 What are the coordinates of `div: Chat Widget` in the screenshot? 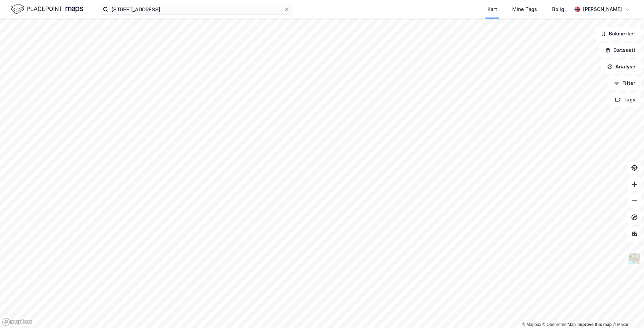 It's located at (627, 311).